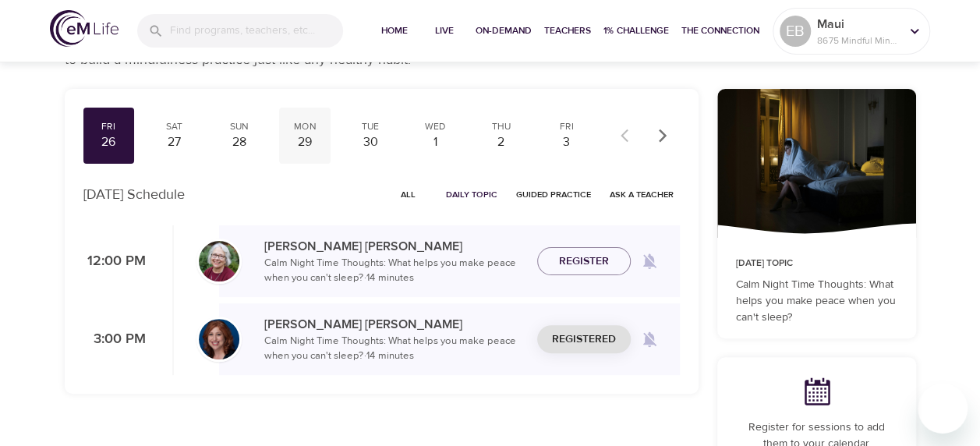 Image resolution: width=980 pixels, height=446 pixels. I want to click on div: 3, so click(567, 142).